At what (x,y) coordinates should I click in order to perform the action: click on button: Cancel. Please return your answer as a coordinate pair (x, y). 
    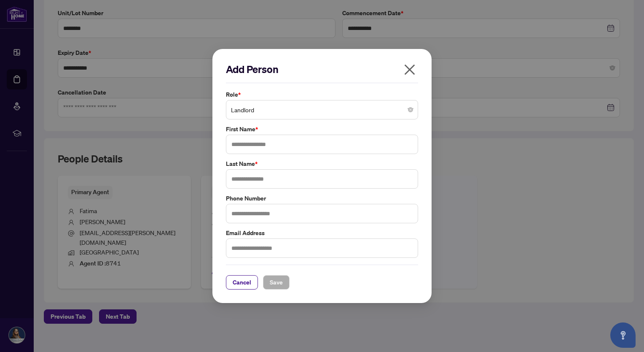
    Looking at the image, I should click on (242, 282).